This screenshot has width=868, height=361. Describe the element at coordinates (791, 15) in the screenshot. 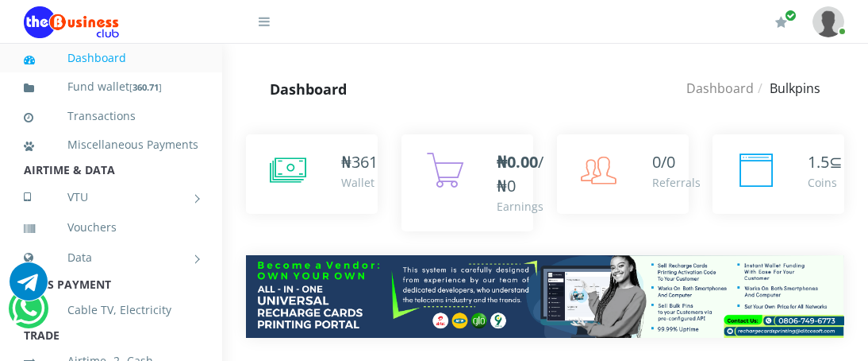

I see `span: Renew/Upgrade Subscription` at that location.